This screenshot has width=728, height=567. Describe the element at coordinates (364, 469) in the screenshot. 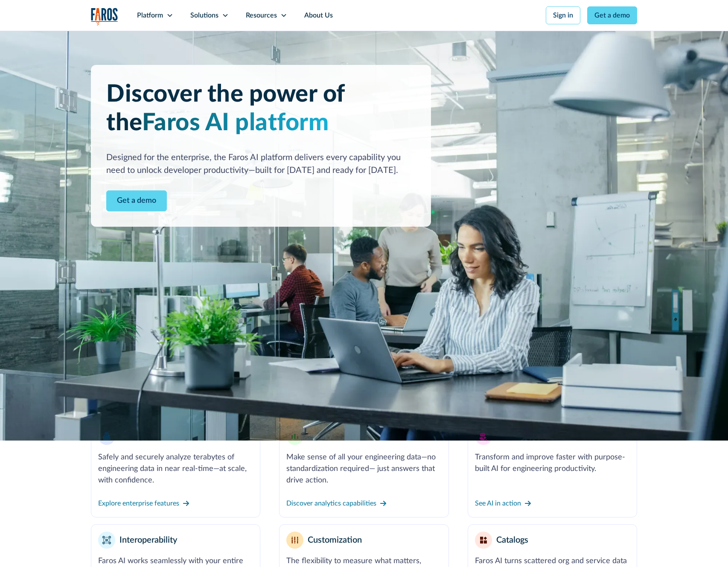

I see `a: Minimalist bar chart analytics iconAnalyticsMake sense of all your engineering data—no standardiz...` at that location.